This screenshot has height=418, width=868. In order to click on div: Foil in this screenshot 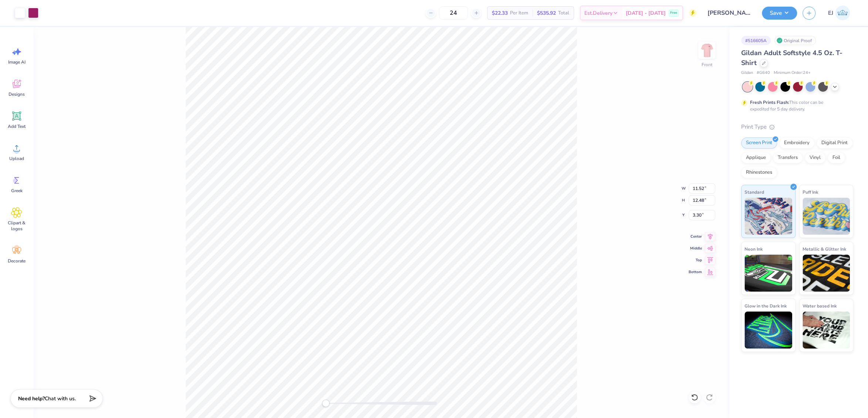, I will do `click(836, 158)`.